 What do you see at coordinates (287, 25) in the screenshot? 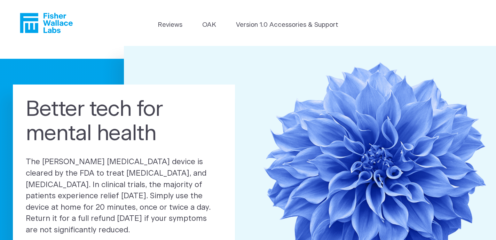
I see `a: Version 1.0 Accessories & Support` at bounding box center [287, 25].